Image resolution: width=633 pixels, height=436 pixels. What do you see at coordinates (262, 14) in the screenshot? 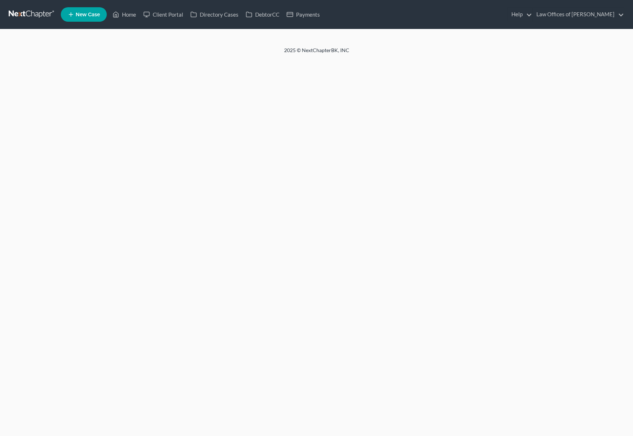
I see `a: DebtorCC` at bounding box center [262, 14].